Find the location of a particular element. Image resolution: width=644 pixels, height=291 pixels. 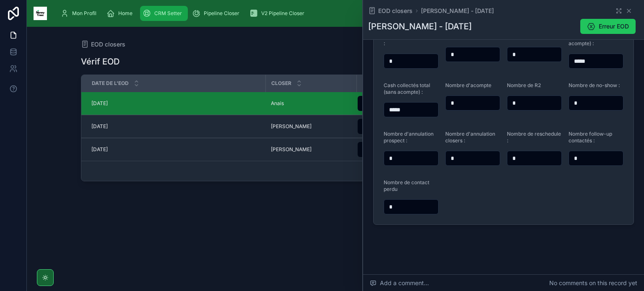

span: Closer is located at coordinates (281, 83).